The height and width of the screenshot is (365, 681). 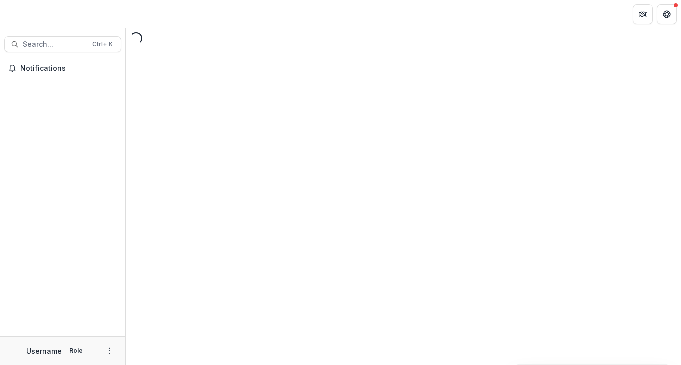 What do you see at coordinates (76, 351) in the screenshot?
I see `p: Role` at bounding box center [76, 351].